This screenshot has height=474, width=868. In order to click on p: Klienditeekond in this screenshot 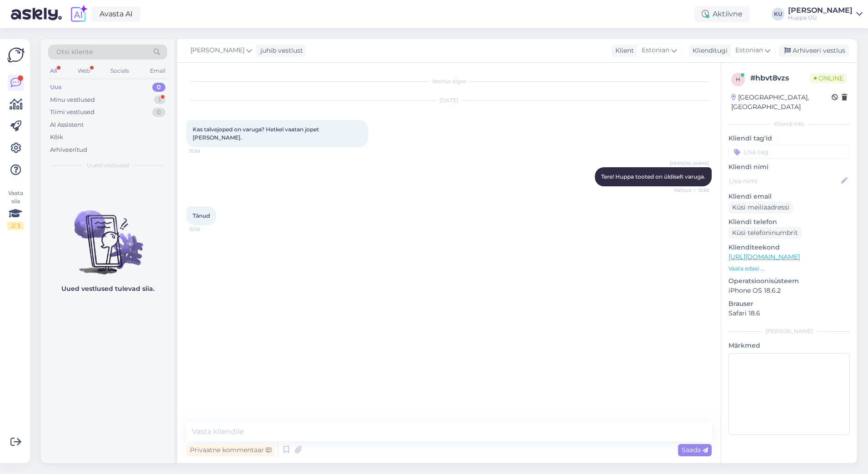, I will do `click(789, 247)`.